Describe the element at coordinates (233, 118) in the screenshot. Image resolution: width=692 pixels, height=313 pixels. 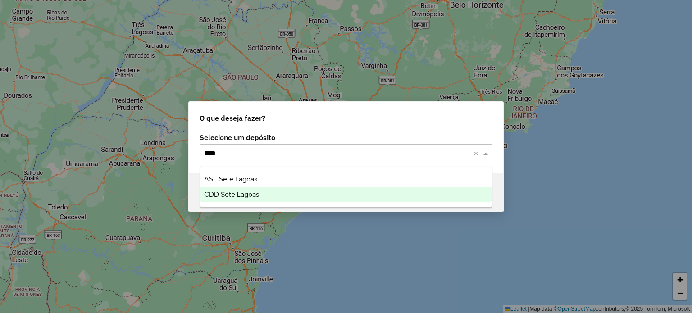
I see `span: O que deseja fazer?` at that location.